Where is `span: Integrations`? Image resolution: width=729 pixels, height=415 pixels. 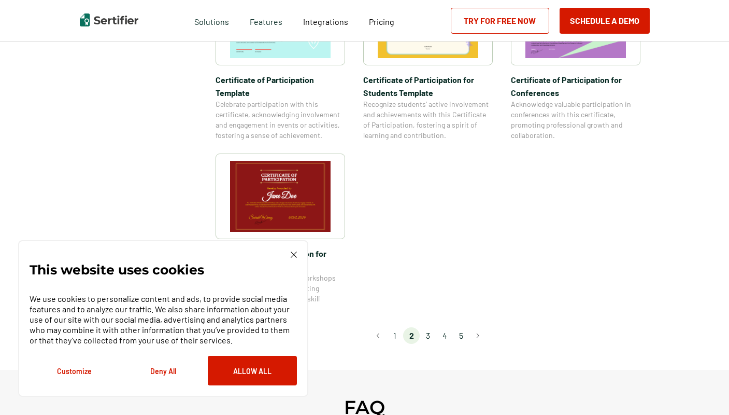
span: Integrations is located at coordinates (326, 21).